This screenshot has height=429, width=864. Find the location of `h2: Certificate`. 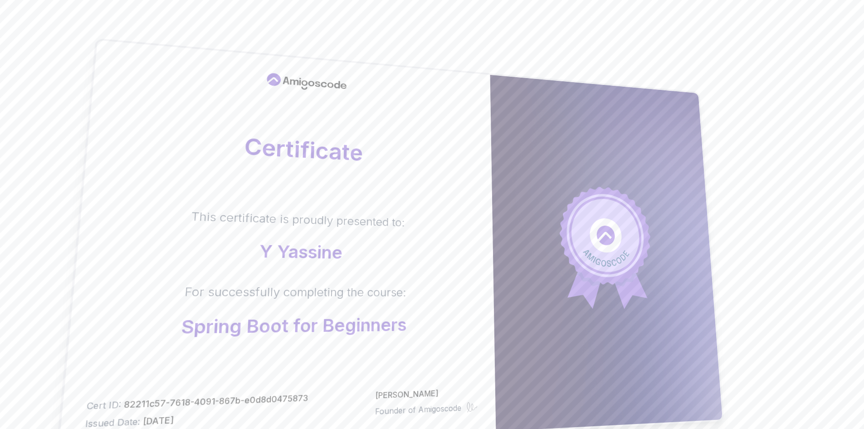

h2: Certificate is located at coordinates (292, 149).